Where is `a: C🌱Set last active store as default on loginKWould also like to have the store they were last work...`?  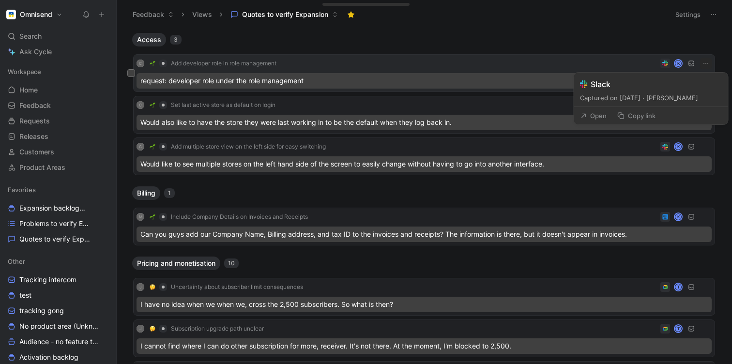 a: C🌱Set last active store as default on loginKWould also like to have the store they were last work... is located at coordinates (424, 115).